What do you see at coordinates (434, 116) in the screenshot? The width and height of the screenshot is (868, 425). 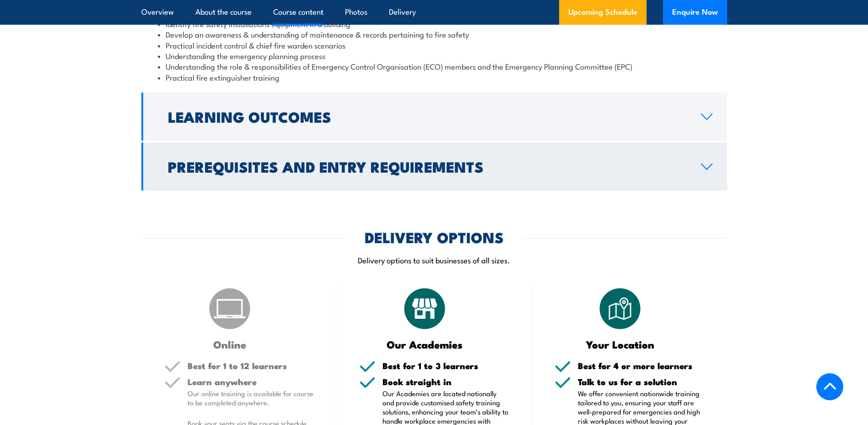 I see `a: Learning Outcomes` at bounding box center [434, 116].